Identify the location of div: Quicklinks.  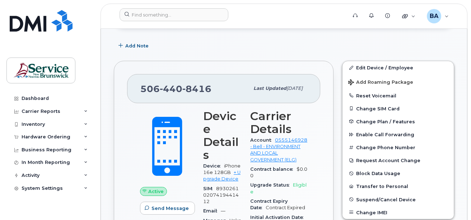
(408, 16).